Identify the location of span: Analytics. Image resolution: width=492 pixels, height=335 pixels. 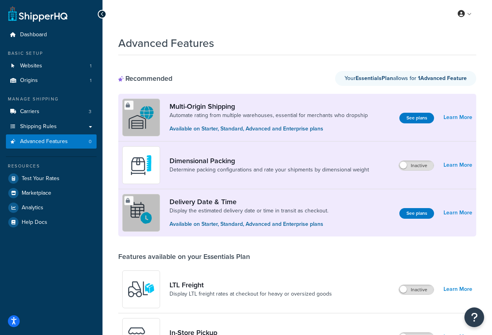
(32, 208).